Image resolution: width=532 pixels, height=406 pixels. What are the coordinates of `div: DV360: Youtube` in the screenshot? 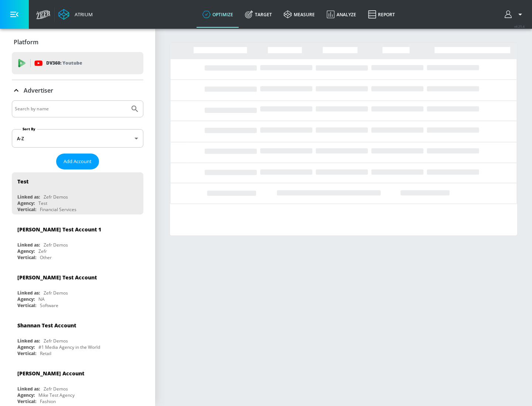 It's located at (78, 63).